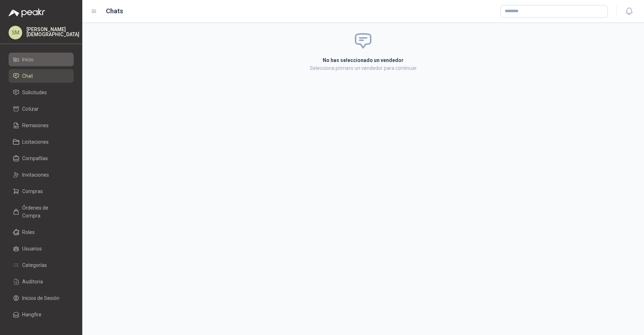 This screenshot has height=335, width=644. I want to click on img: Logo peakr, so click(27, 13).